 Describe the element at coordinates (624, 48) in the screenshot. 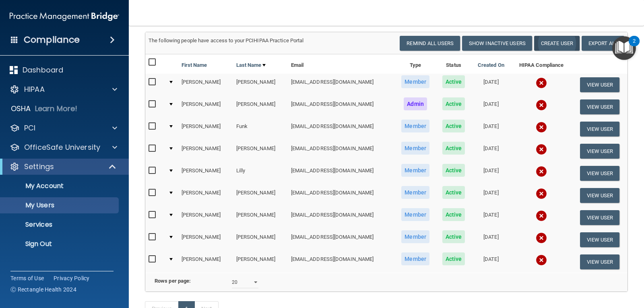

I see `button: Open Resource Center, 2 new notifications` at that location.